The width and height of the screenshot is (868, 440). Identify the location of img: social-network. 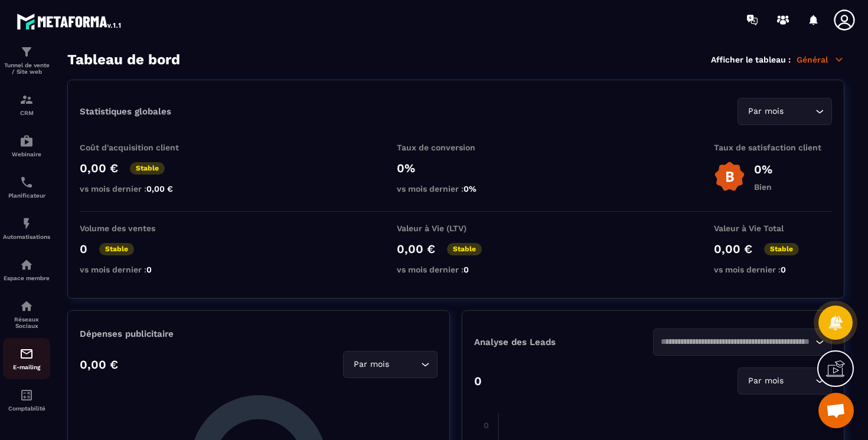
(27, 306).